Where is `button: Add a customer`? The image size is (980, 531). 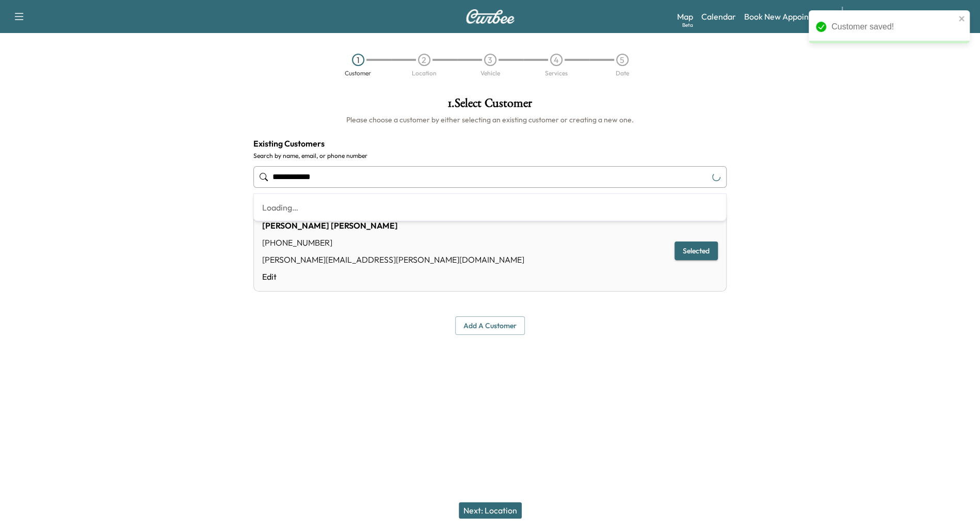 button: Add a customer is located at coordinates (490, 326).